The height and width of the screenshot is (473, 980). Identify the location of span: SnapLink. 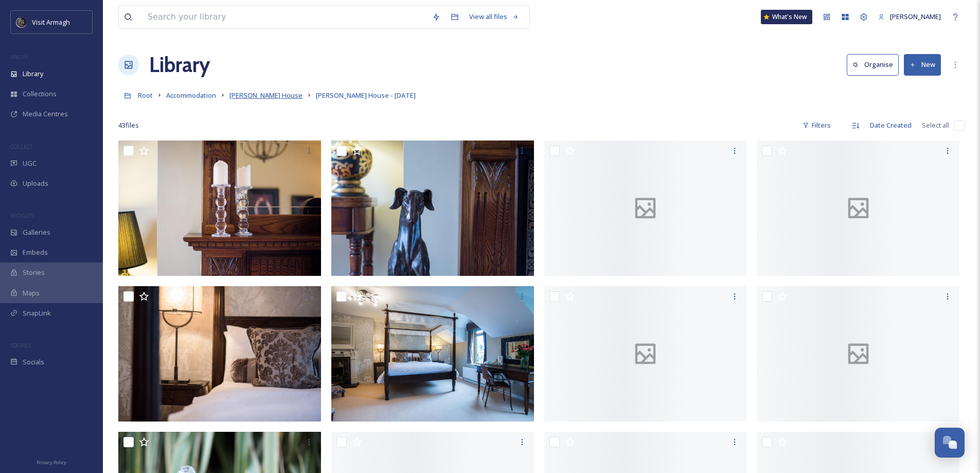
(37, 313).